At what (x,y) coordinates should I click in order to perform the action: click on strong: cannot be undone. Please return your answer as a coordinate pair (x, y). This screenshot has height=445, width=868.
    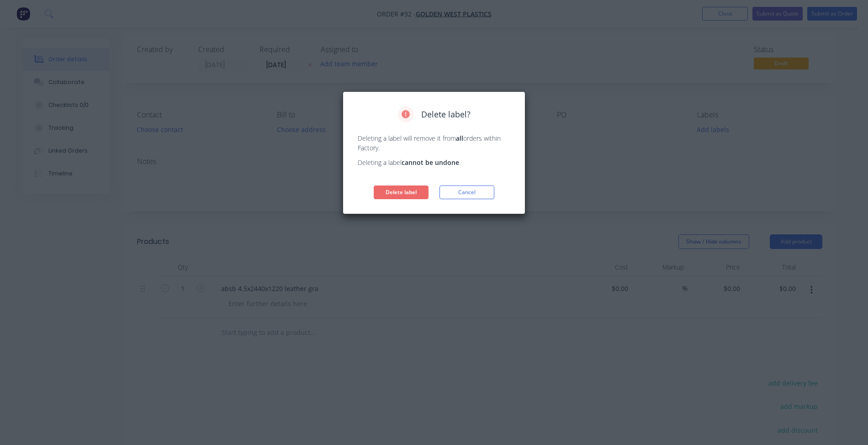
    Looking at the image, I should click on (430, 162).